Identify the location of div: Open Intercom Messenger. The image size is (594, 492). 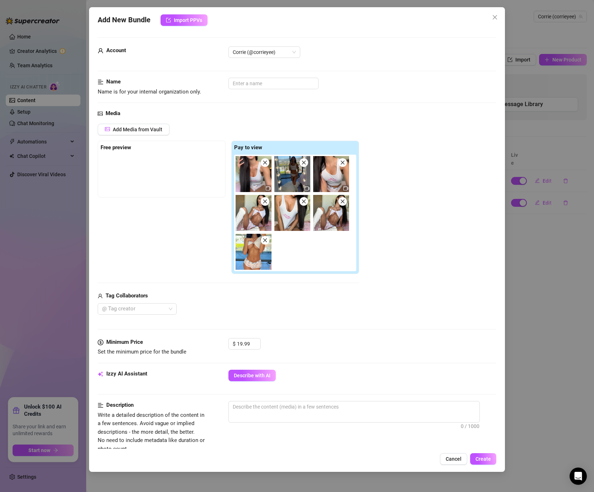
(579, 476).